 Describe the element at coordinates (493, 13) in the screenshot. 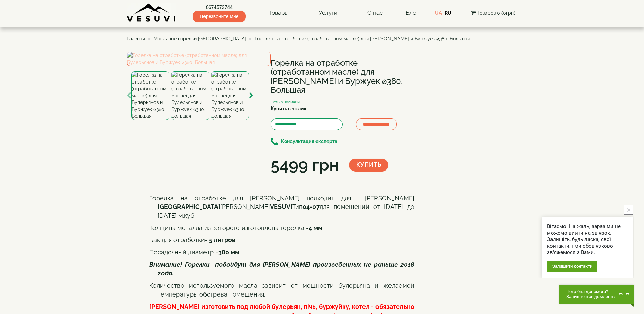

I see `button: Товаров 0 (0грн)` at that location.